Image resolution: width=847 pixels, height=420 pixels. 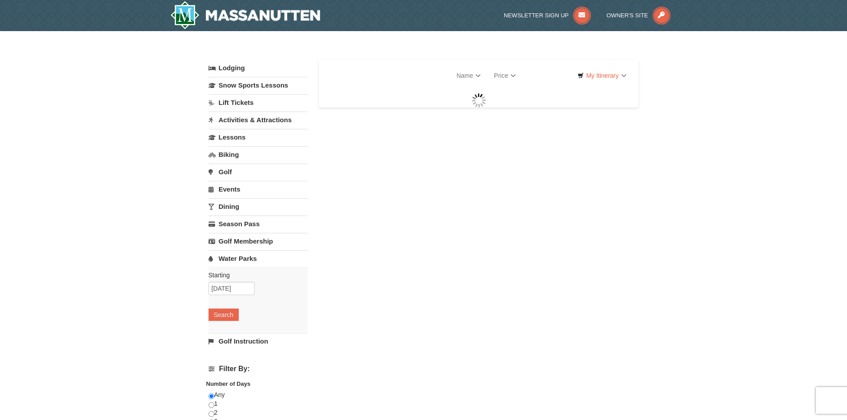 I want to click on a: Dining, so click(x=258, y=206).